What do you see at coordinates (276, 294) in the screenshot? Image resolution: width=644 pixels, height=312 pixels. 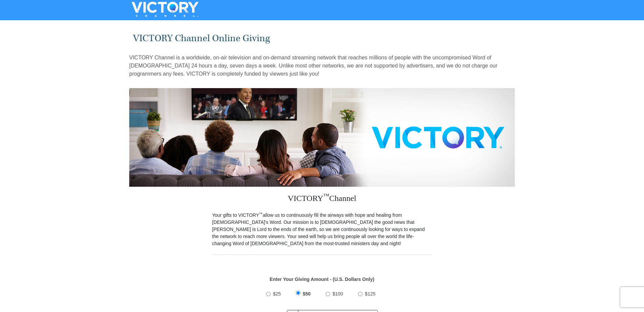 I see `span: $25` at bounding box center [276, 294].